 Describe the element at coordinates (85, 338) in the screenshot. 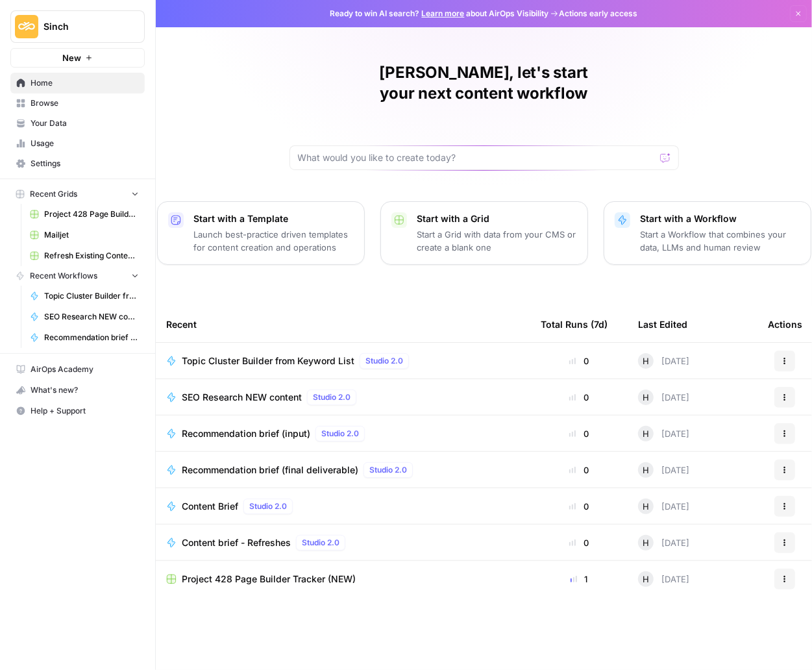

I see `a: Recommendation brief (input)` at that location.